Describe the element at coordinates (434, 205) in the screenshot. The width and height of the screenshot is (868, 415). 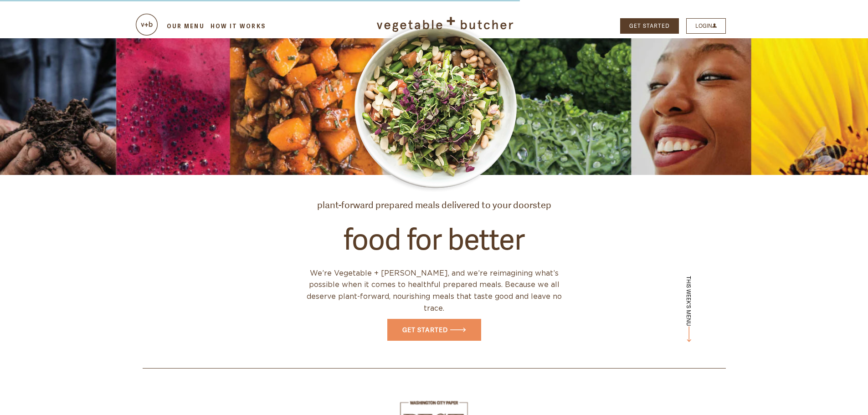
I see `div: plant-forward prepared meals delivered to your doorstep` at that location.